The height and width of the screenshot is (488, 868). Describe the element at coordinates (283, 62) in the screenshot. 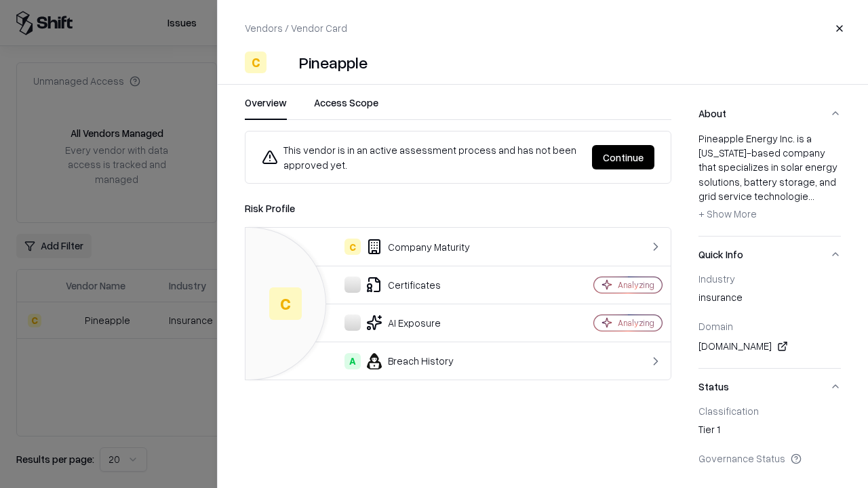

I see `img: Pineapple` at that location.